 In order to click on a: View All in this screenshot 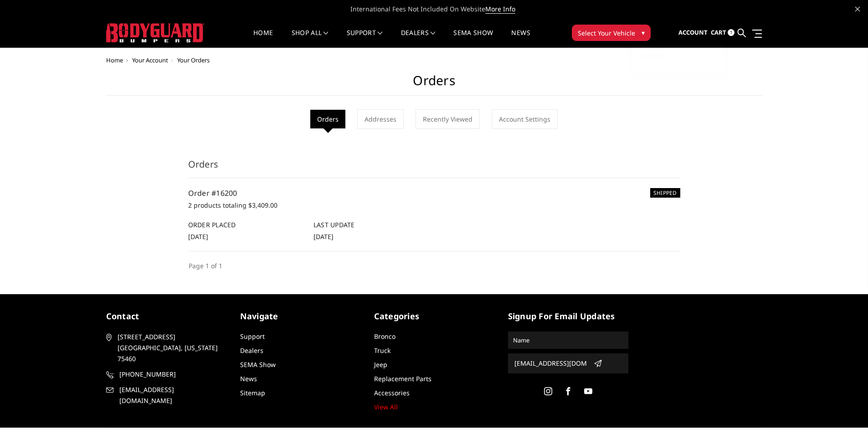, I will do `click(386, 407)`.